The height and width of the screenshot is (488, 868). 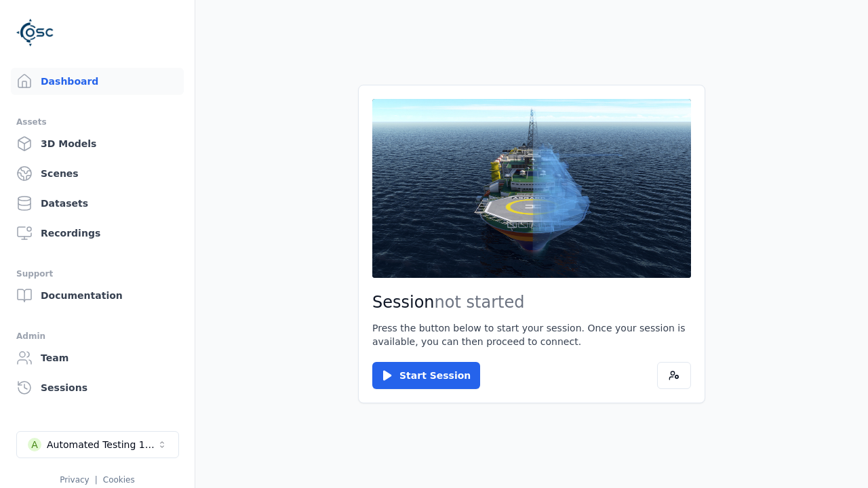 What do you see at coordinates (74, 480) in the screenshot?
I see `a: Privacy` at bounding box center [74, 480].